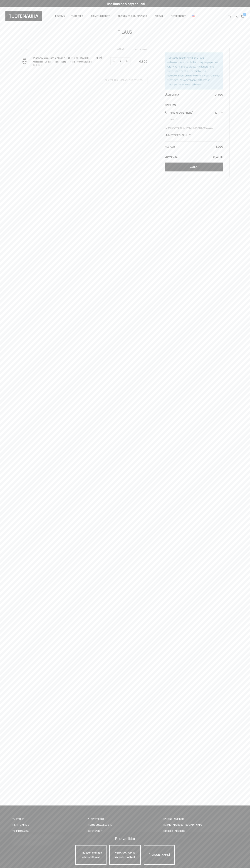 The height and width of the screenshot is (868, 250). What do you see at coordinates (133, 16) in the screenshot?
I see `span: Tilaus / Tarjouspyyntö` at bounding box center [133, 16].